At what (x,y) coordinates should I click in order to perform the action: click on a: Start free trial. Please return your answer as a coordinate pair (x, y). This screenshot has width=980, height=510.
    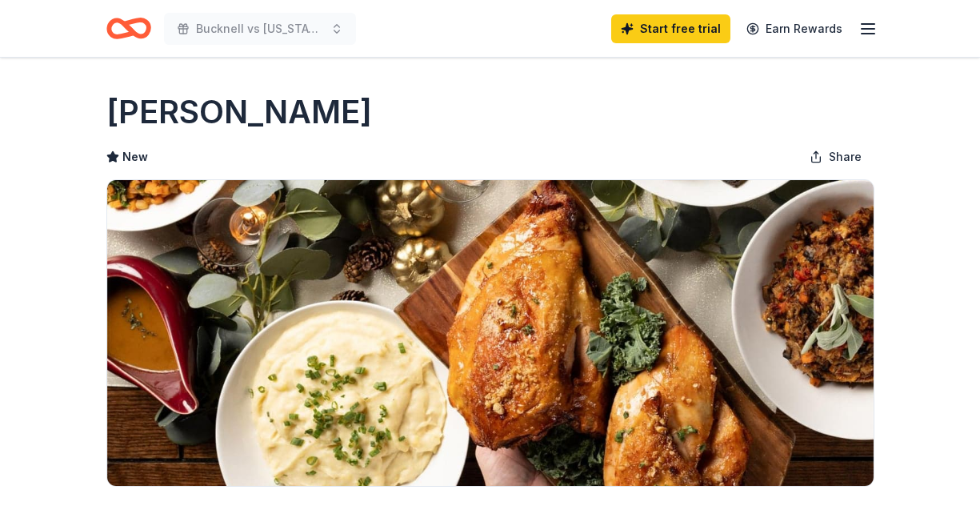
    Looking at the image, I should click on (671, 28).